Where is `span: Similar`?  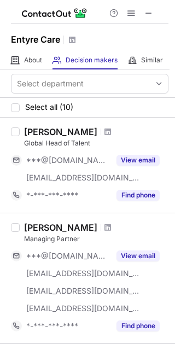
span: Similar is located at coordinates (152, 60).